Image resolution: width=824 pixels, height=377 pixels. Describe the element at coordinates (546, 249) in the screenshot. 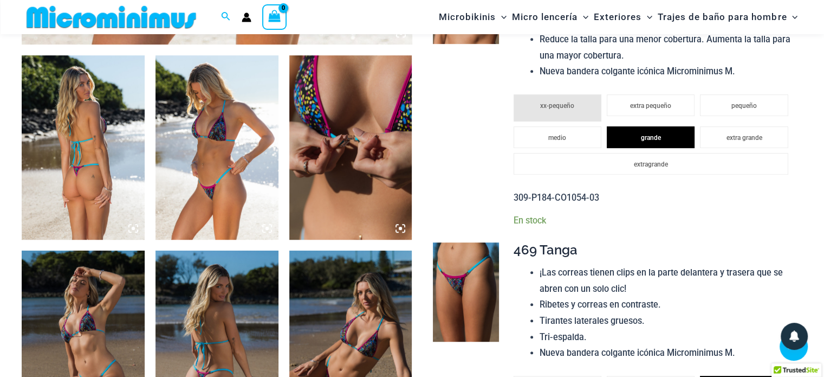

I see `font: 469 Tanga` at that location.